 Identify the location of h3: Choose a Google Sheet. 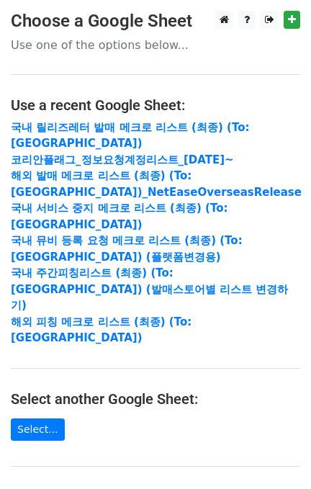
(156, 21).